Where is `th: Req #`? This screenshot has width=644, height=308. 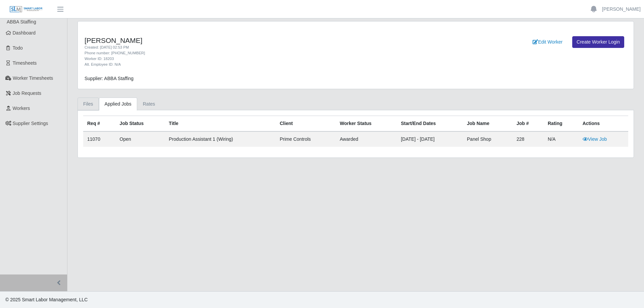 th: Req # is located at coordinates (99, 124).